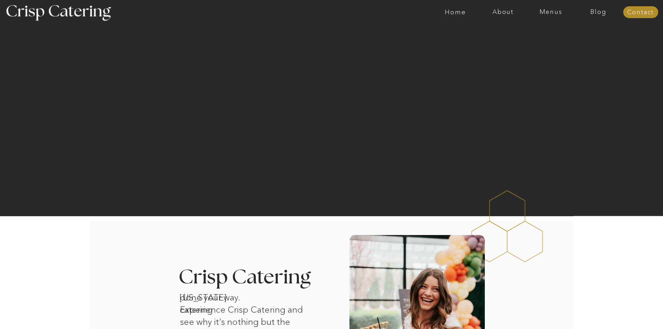  What do you see at coordinates (641, 13) in the screenshot?
I see `a: Contact` at bounding box center [641, 13].